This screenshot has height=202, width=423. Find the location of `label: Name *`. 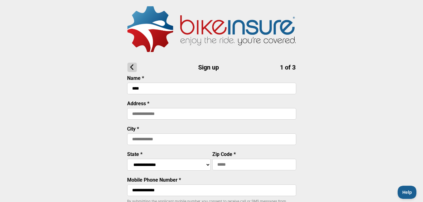

label: Name * is located at coordinates (135, 78).